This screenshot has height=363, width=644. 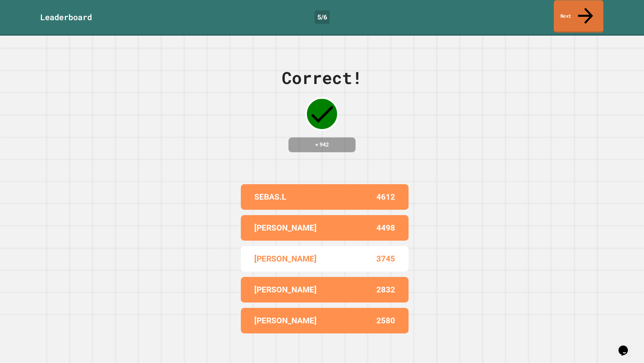 I want to click on div: Correct!, so click(x=322, y=77).